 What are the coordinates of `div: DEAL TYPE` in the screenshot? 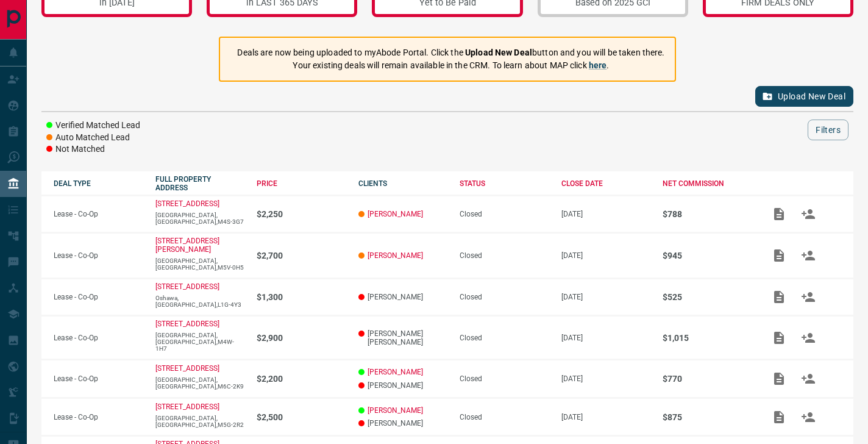 It's located at (98, 183).